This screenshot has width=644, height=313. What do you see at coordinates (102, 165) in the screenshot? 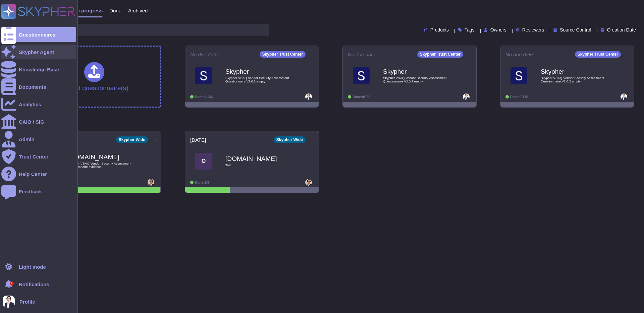
I see `span: Skypher VSAQ Vendor Security Assessment Questionnaire evidence` at bounding box center [102, 165].